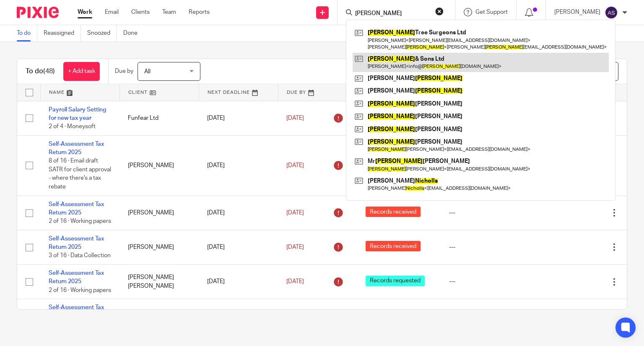 This screenshot has height=346, width=644. Describe the element at coordinates (392, 14) in the screenshot. I see `input: Search` at that location.